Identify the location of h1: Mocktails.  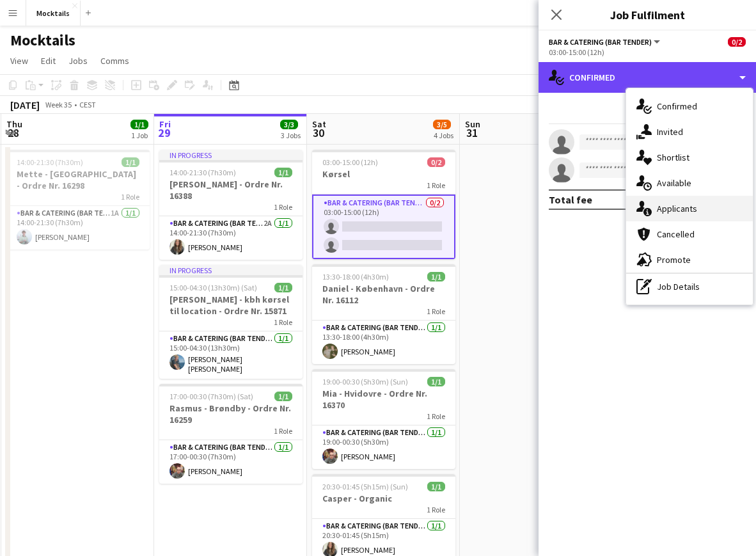
(43, 40).